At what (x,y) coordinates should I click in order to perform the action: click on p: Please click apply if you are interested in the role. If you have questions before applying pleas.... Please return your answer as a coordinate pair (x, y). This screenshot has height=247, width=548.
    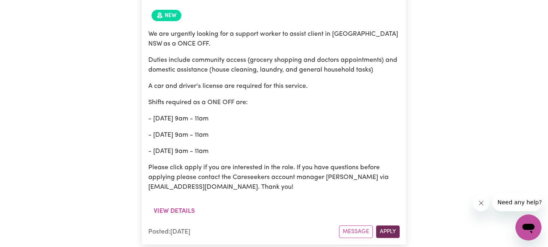
    Looking at the image, I should click on (274, 178).